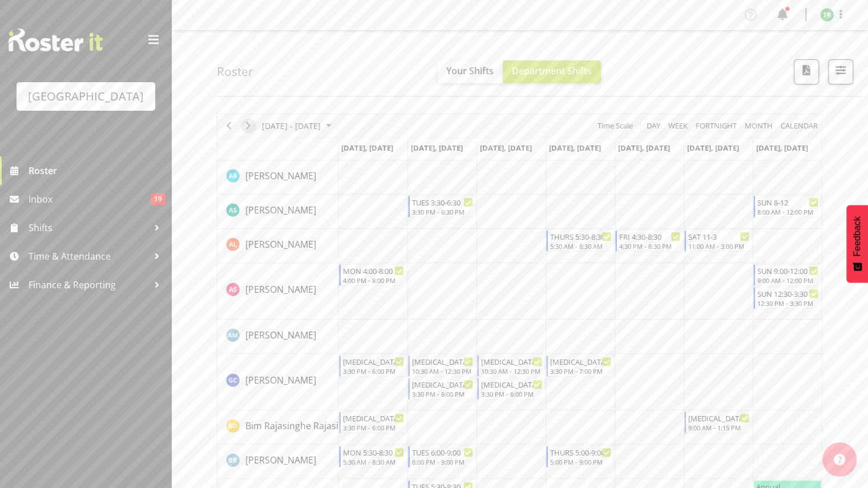 This screenshot has height=488, width=868. What do you see at coordinates (278, 382) in the screenshot?
I see `td: Argus Chay resource` at bounding box center [278, 382].